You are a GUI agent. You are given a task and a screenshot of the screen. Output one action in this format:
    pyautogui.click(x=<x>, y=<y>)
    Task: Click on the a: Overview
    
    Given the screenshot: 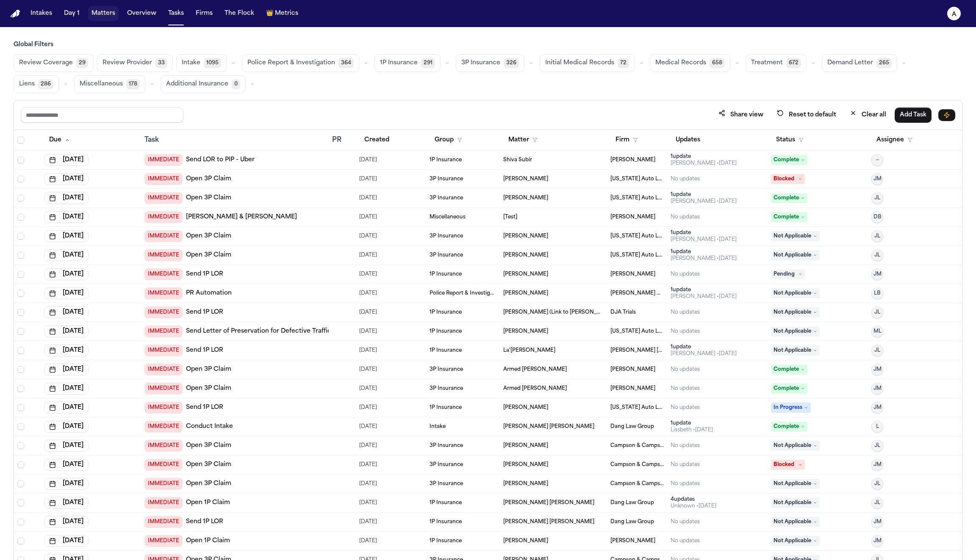 What is the action you would take?
    pyautogui.click(x=141, y=14)
    